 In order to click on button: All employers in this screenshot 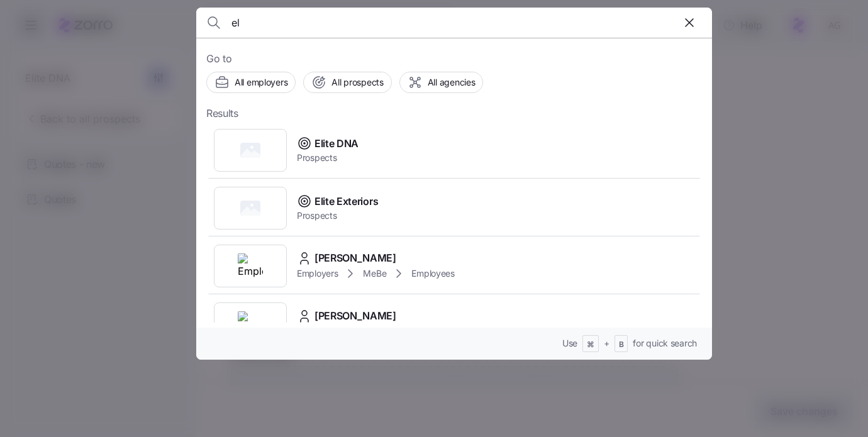, I will do `click(251, 83)`.